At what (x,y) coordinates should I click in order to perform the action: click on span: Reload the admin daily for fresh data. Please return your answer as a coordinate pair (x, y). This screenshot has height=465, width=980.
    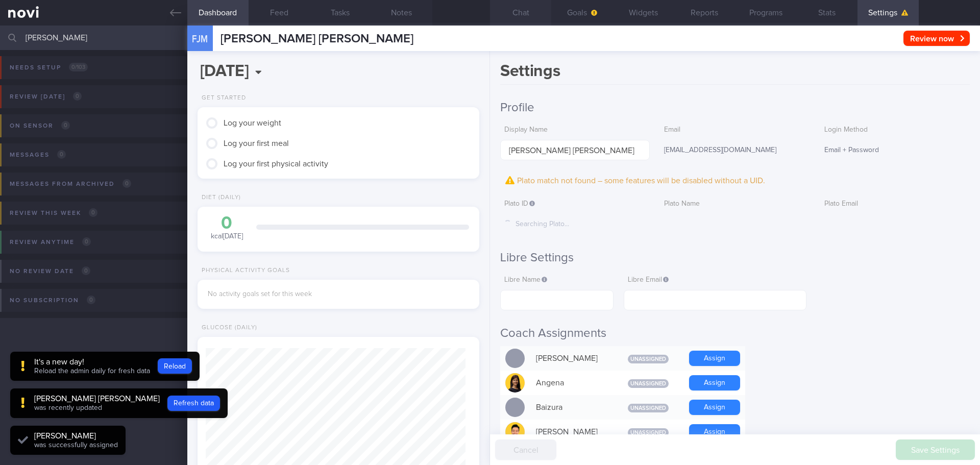
    Looking at the image, I should click on (92, 371).